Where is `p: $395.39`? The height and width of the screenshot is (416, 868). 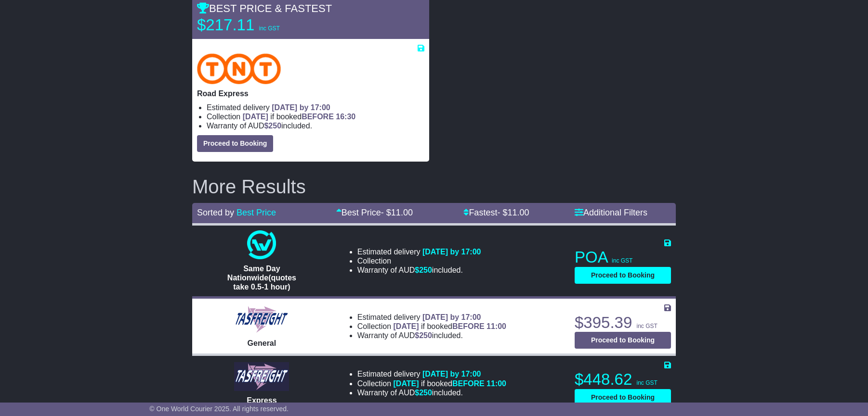 p: $395.39 is located at coordinates (623, 323).